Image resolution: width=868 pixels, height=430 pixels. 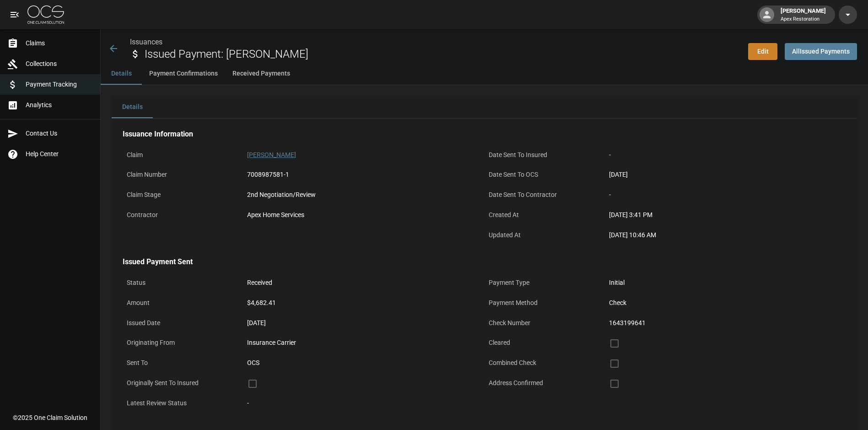 What do you see at coordinates (59, 154) in the screenshot?
I see `span: Help Center` at bounding box center [59, 154].